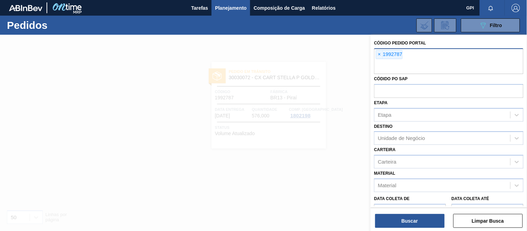  Describe the element at coordinates (392, 199) in the screenshot. I see `label: Data coleta de` at that location.